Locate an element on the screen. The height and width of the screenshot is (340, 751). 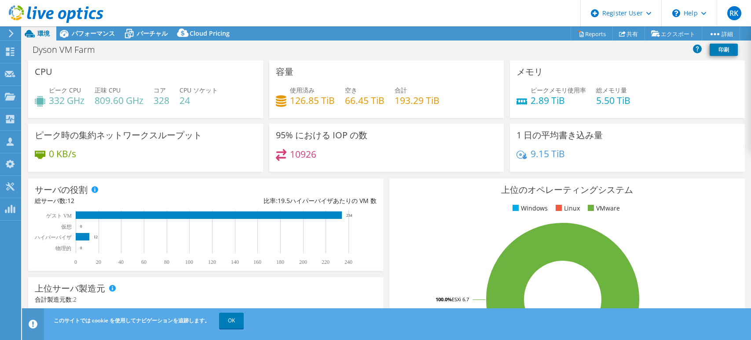
h4: 10926 is located at coordinates (303, 154).